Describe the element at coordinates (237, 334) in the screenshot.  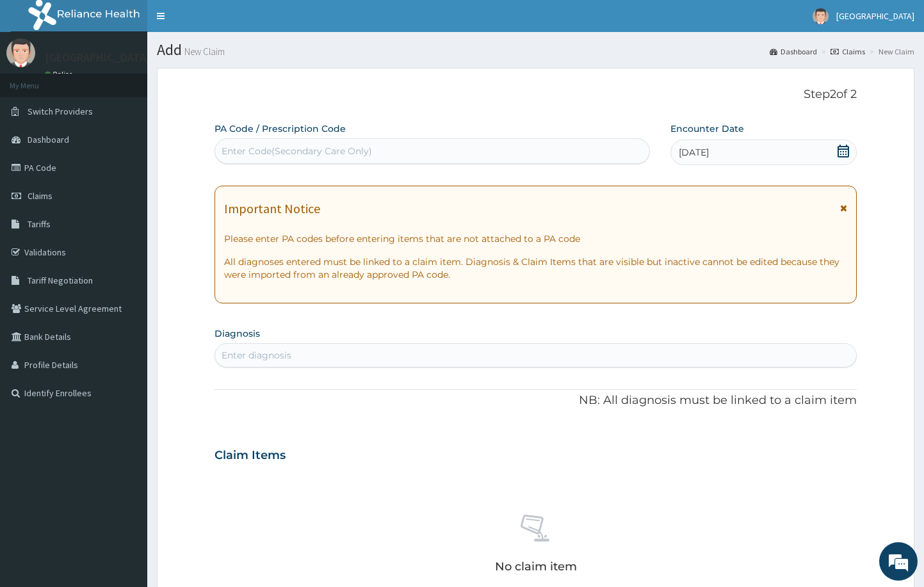
I see `label: Diagnosis` at that location.